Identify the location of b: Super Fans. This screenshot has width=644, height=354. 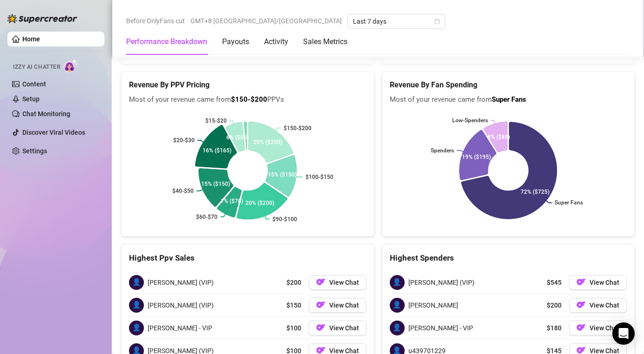
(509, 100).